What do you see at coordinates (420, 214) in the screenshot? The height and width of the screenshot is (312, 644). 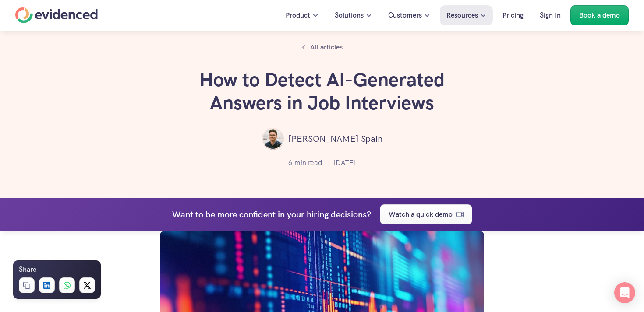 I see `p: Watch a quick demo` at bounding box center [420, 214].